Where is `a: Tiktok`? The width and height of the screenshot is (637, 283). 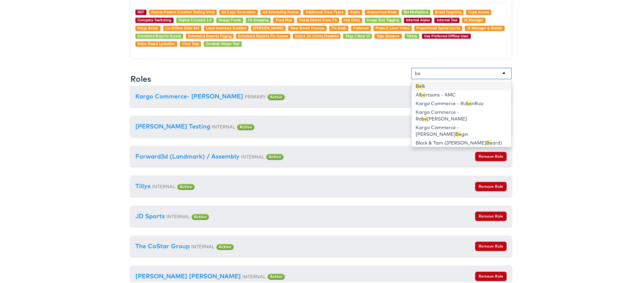
a: Tiktok is located at coordinates (412, 35).